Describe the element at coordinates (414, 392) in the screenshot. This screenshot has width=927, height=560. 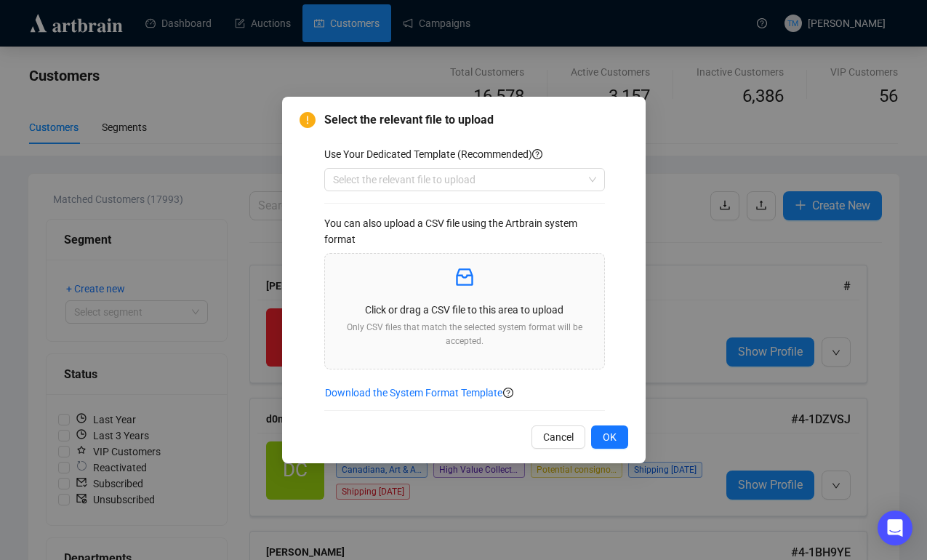
I see `span: Download the System Format Template` at that location.